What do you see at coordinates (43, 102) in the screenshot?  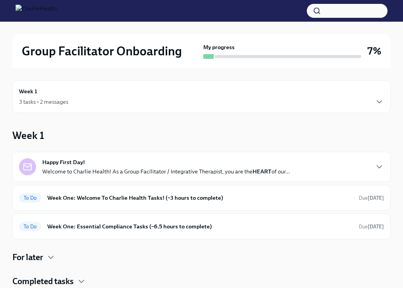 I see `div: 3 tasks • 2 messages` at bounding box center [43, 102].